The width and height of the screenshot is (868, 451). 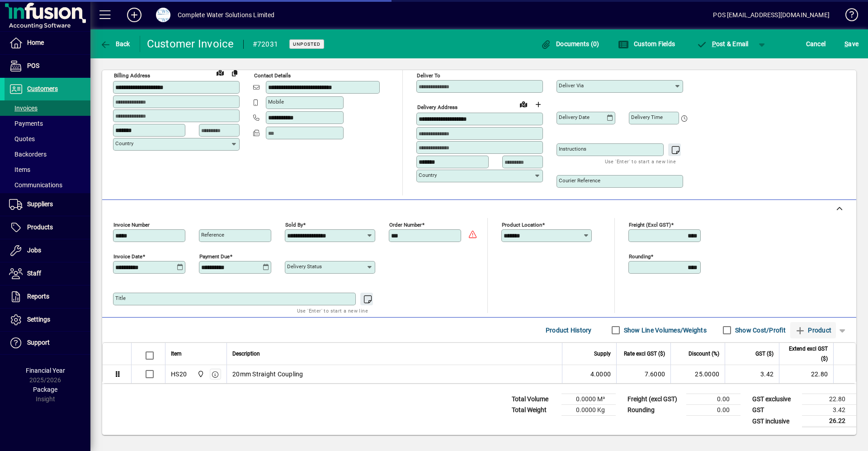 What do you see at coordinates (234, 72) in the screenshot?
I see `button: Copy to Delivery address` at bounding box center [234, 72].